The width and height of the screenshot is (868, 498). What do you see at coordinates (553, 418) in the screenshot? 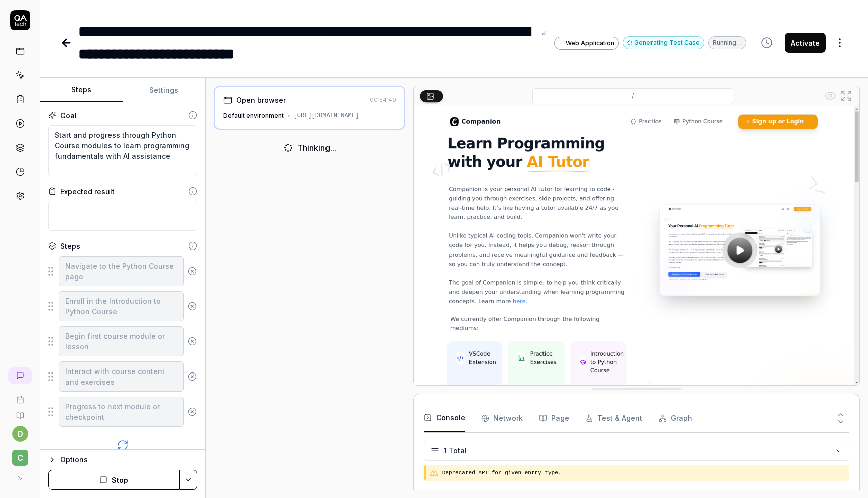
I see `button: Page` at bounding box center [553, 418].